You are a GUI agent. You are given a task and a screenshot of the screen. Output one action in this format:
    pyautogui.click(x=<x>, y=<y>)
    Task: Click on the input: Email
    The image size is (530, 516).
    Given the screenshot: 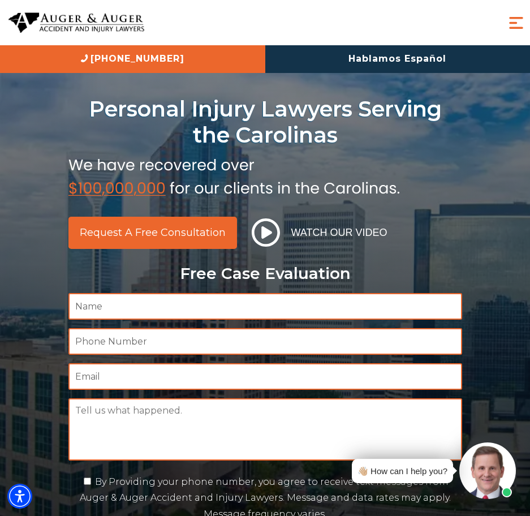 What is the action you would take?
    pyautogui.click(x=266, y=376)
    